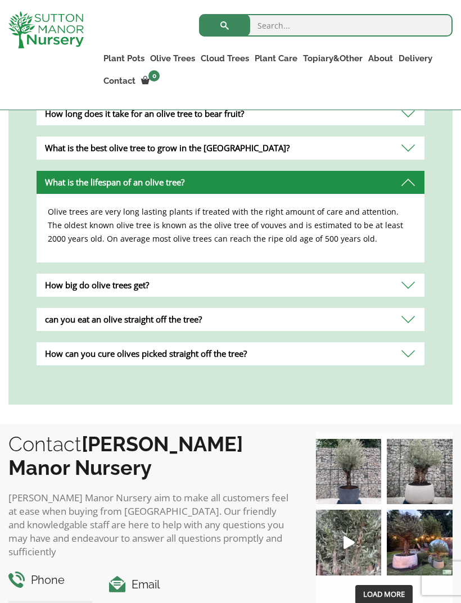  I want to click on input: Search..., so click(325, 25).